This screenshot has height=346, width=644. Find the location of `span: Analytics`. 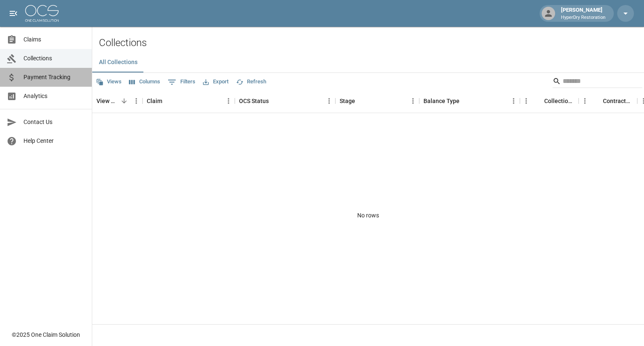

span: Analytics is located at coordinates (54, 96).